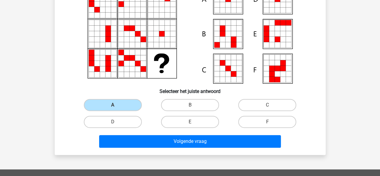 This screenshot has height=176, width=380. I want to click on label: C, so click(267, 105).